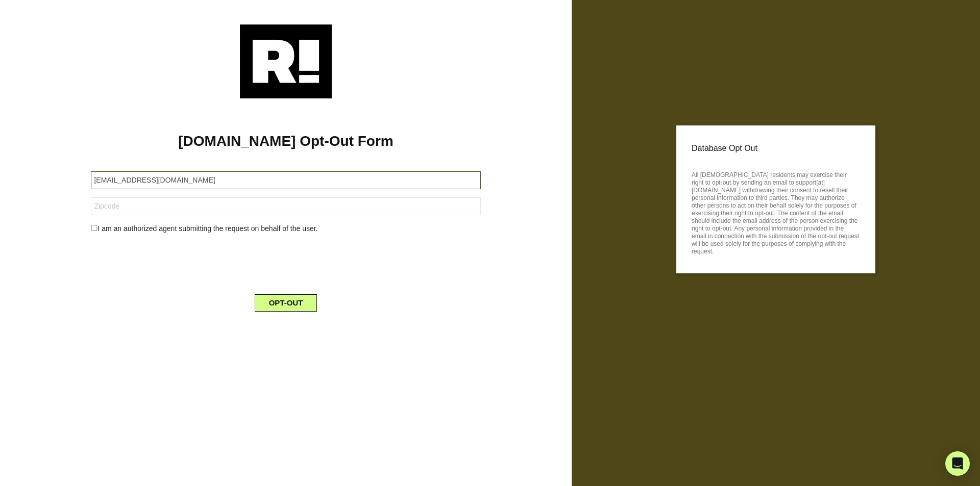 Image resolution: width=980 pixels, height=486 pixels. What do you see at coordinates (285, 180) in the screenshot?
I see `input: Email Address` at bounding box center [285, 180].